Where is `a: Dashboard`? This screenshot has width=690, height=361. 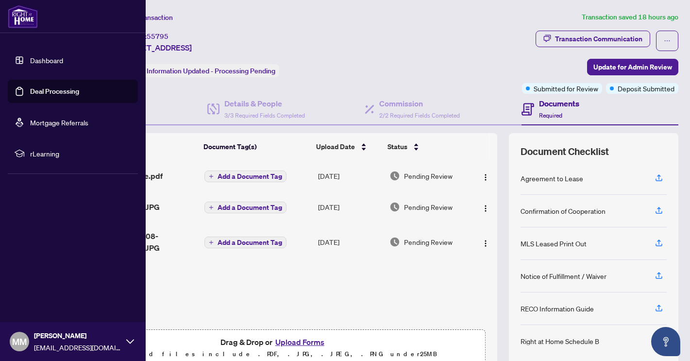
a: Dashboard is located at coordinates (47, 60).